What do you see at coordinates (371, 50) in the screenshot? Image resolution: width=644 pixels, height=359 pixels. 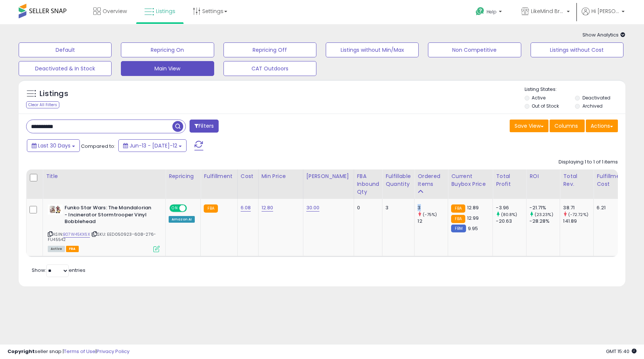 I see `button: Listings without Min/Max` at bounding box center [371, 50].